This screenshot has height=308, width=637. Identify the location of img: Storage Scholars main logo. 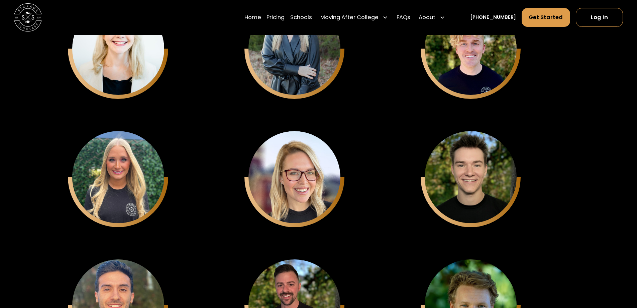
(28, 17).